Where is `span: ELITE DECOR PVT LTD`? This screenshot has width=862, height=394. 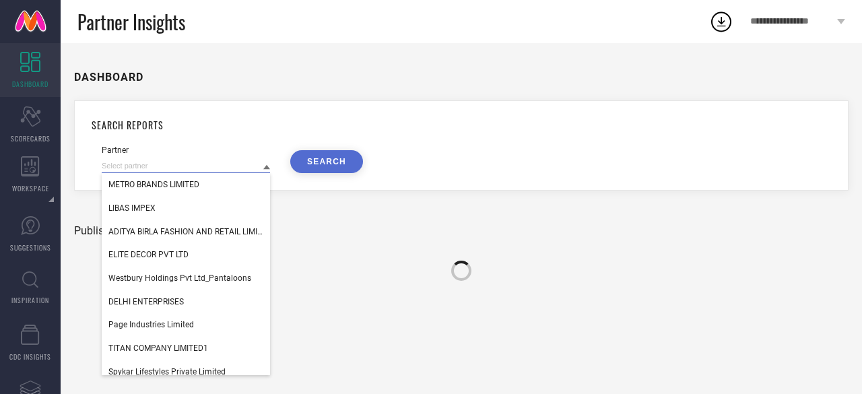 span: ELITE DECOR PVT LTD is located at coordinates (148, 255).